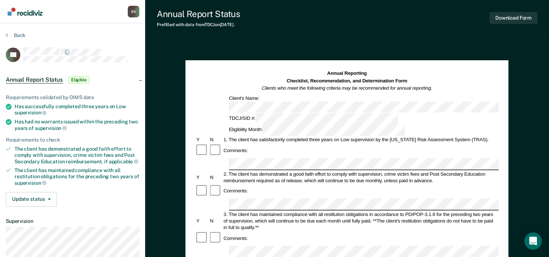 This screenshot has height=257, width=549. Describe the element at coordinates (16, 35) in the screenshot. I see `button: Back` at that location.